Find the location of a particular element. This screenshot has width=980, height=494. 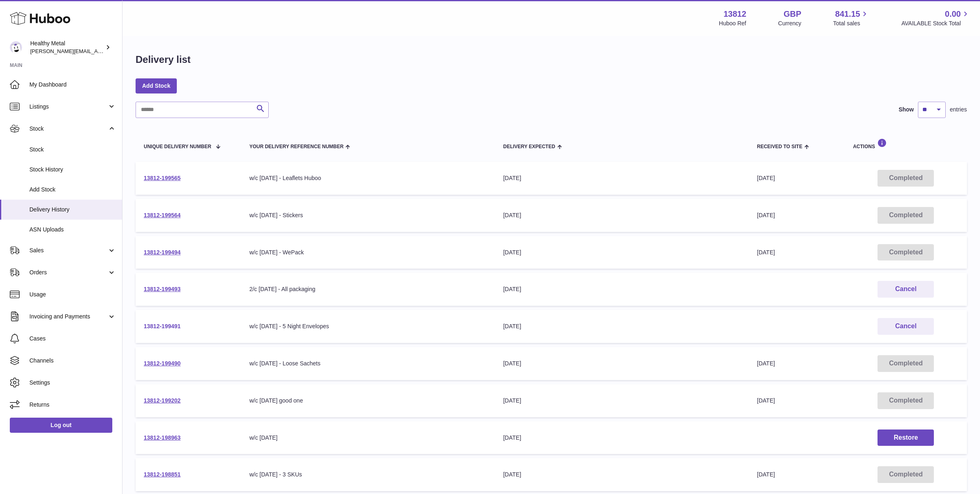

span: 841.15 is located at coordinates (847, 14).